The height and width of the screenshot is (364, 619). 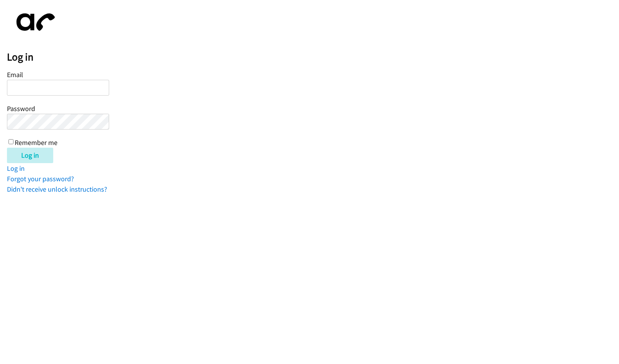 What do you see at coordinates (34, 22) in the screenshot?
I see `img: aphone-8a226864a2ddd6a5e75d1ebefc011f4aa8f32683c2d82f3fb0802fe031f96514.svg` at bounding box center [34, 22].